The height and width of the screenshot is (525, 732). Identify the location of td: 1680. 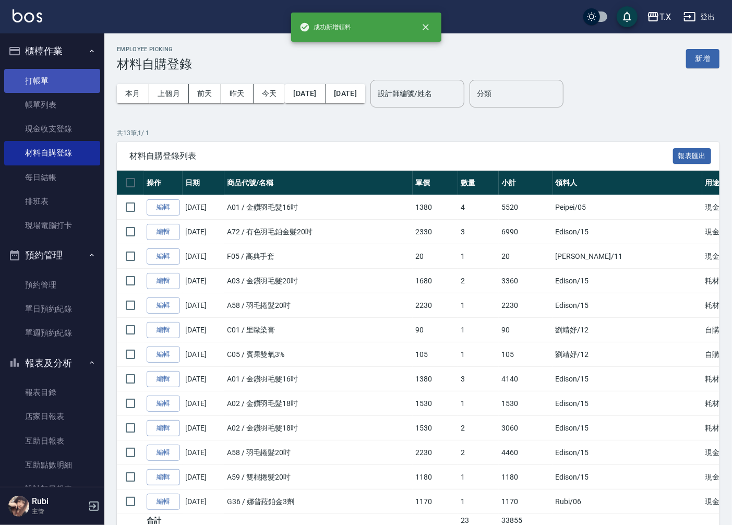
(435, 281).